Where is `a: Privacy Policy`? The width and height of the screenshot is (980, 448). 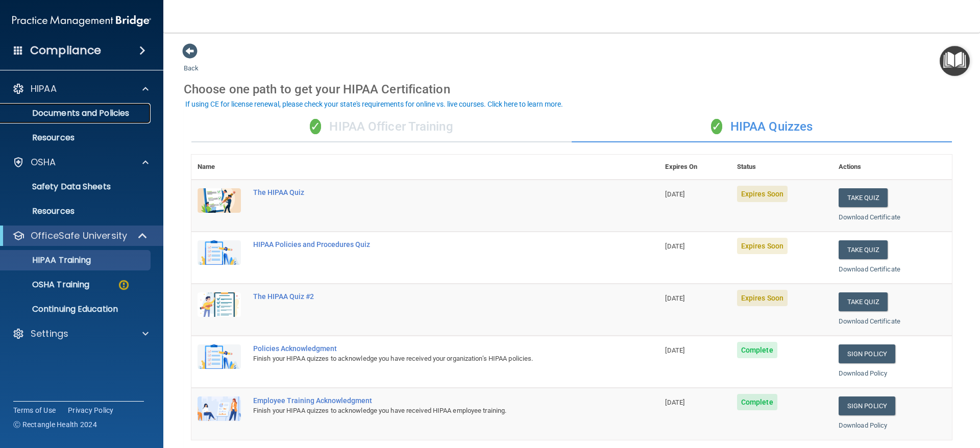
a: Privacy Policy is located at coordinates (91, 410).